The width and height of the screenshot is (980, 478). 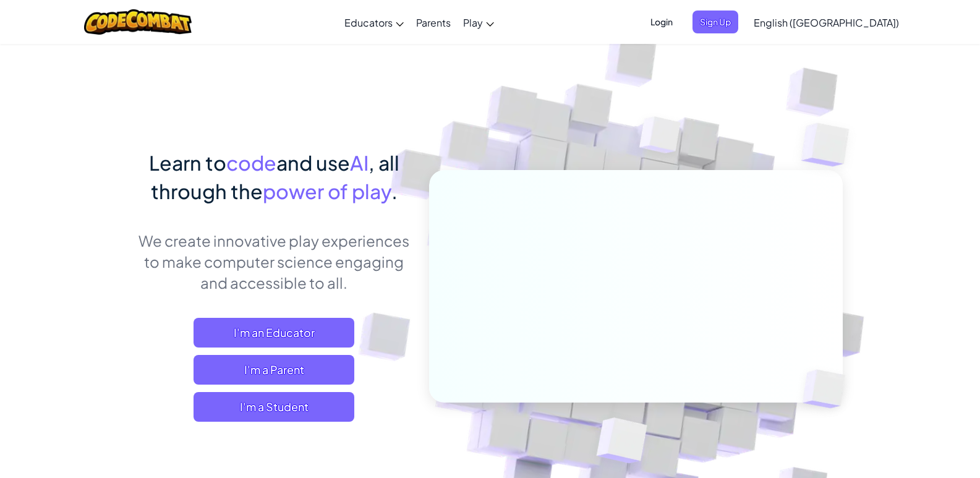 I want to click on span: AI, so click(x=359, y=163).